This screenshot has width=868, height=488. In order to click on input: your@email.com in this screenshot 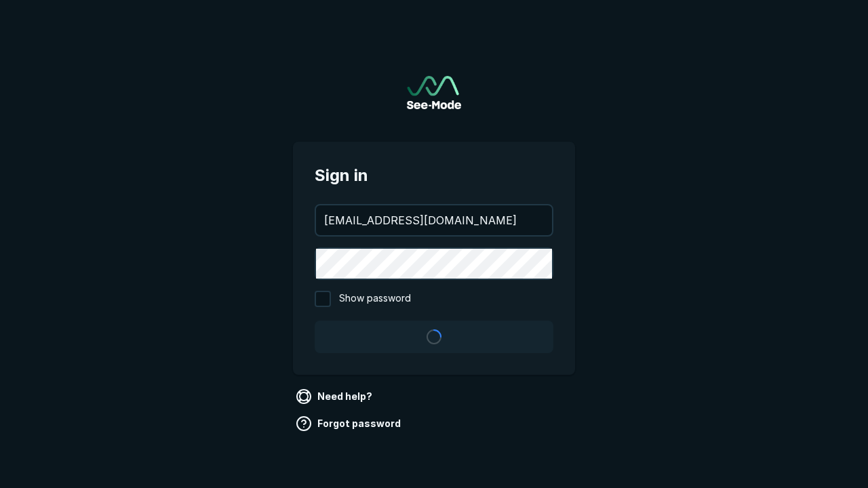, I will do `click(434, 220)`.